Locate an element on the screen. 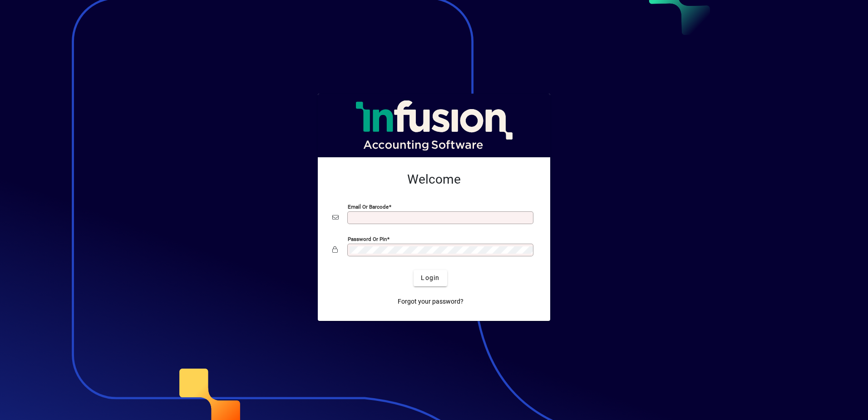 Image resolution: width=868 pixels, height=420 pixels. mat-label: Password or Pin is located at coordinates (367, 238).